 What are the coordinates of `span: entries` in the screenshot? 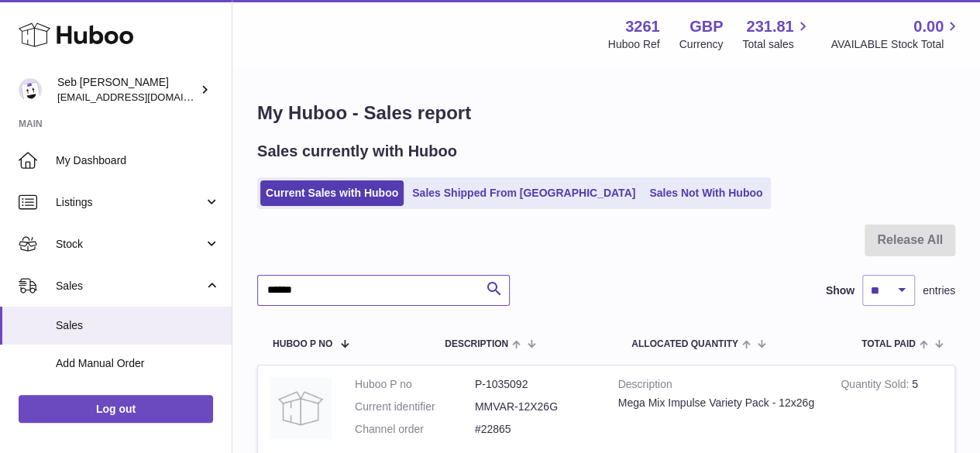 It's located at (939, 290).